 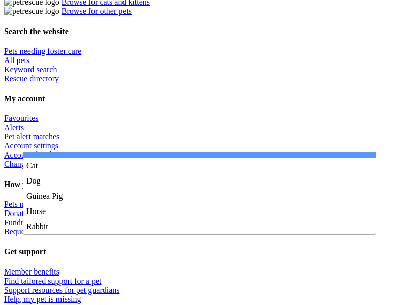 What do you see at coordinates (20, 222) in the screenshot?
I see `a: Fundraise` at bounding box center [20, 222].